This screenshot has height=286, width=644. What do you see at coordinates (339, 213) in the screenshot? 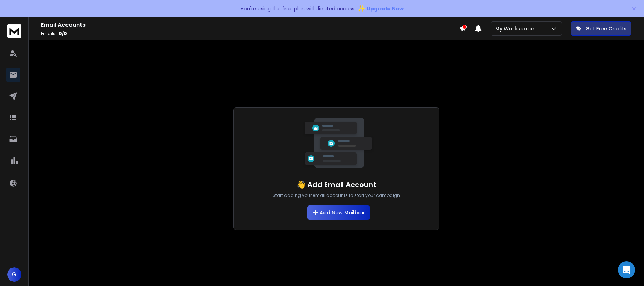
I see `button: Add New Mailbox` at bounding box center [339, 213].